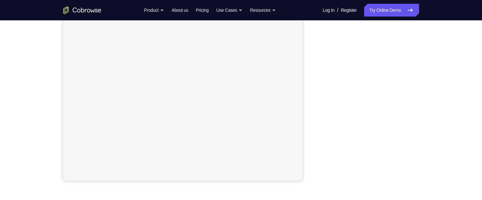 The image size is (482, 200). Describe the element at coordinates (154, 10) in the screenshot. I see `button: Product` at that location.